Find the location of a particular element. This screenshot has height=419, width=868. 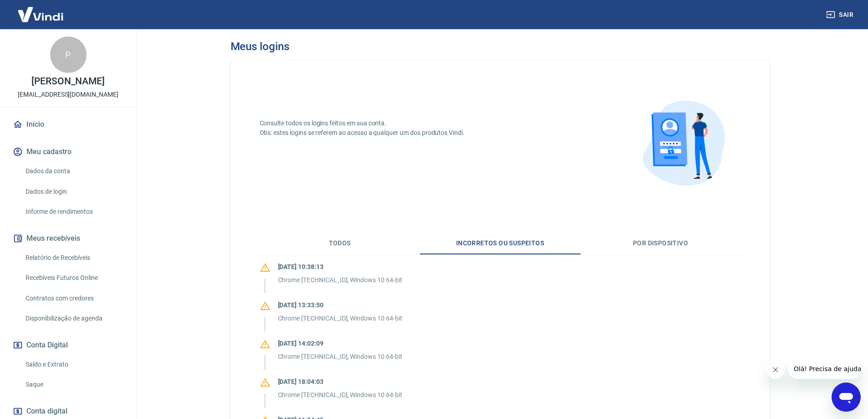

span: Olá! Precisa de ajuda? is located at coordinates (41, 10).